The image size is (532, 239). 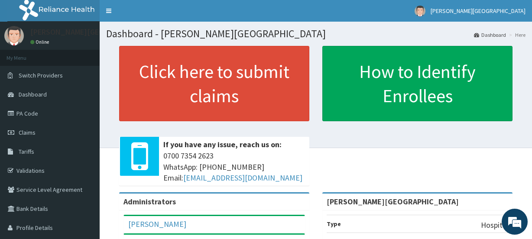 What do you see at coordinates (417, 84) in the screenshot?
I see `a: How to Identify Enrollees` at bounding box center [417, 84].